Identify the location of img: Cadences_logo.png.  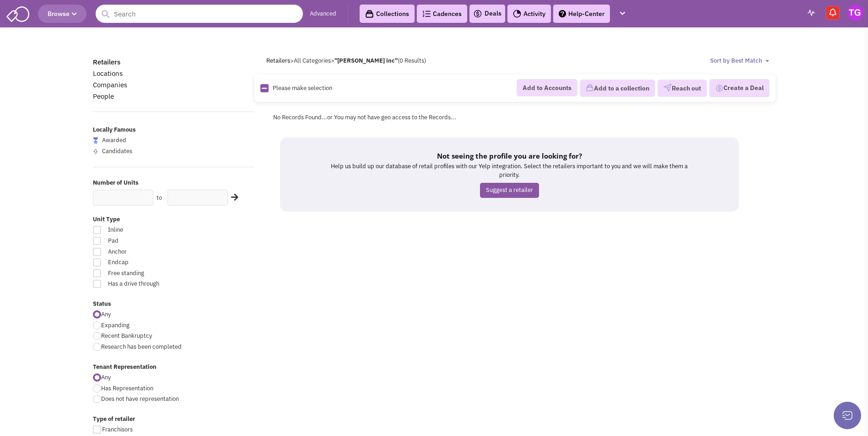
(426, 14).